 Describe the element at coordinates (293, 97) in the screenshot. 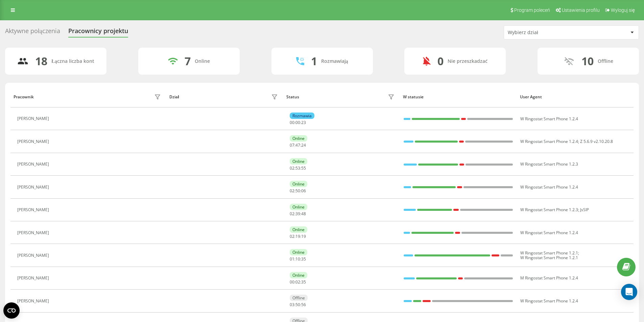

I see `div: Status` at that location.